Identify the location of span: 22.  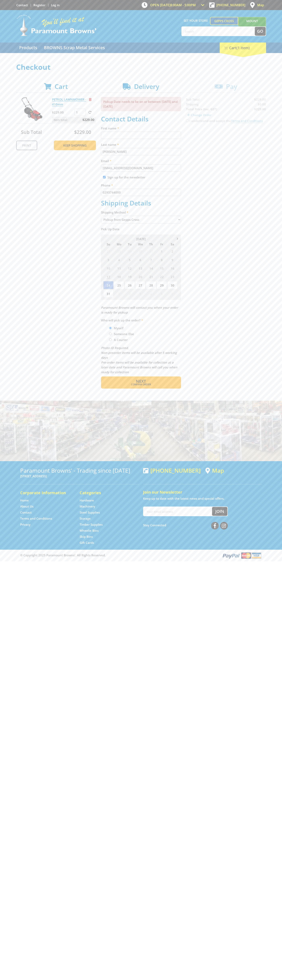
(161, 277).